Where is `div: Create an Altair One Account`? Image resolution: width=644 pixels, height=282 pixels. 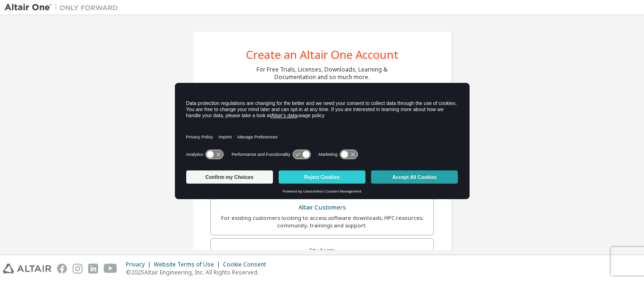
div: Create an Altair One Account is located at coordinates (322, 55).